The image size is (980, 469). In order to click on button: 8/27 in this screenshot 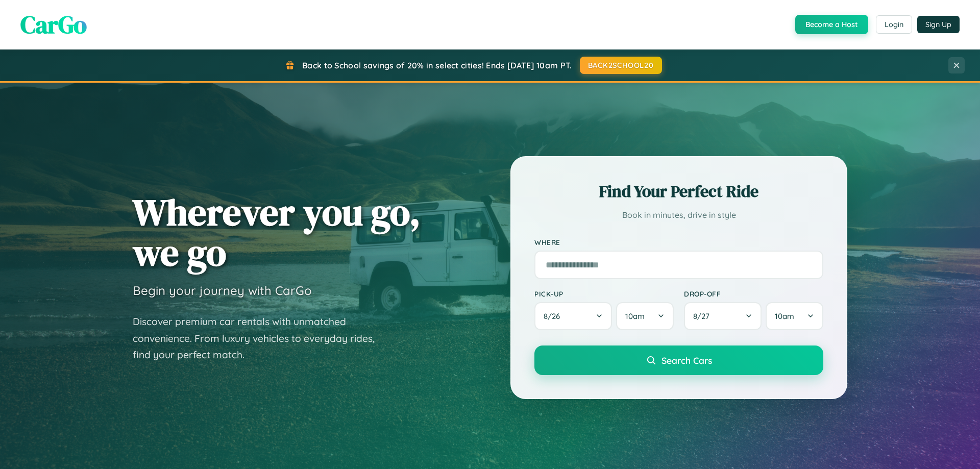, I will do `click(723, 316)`.